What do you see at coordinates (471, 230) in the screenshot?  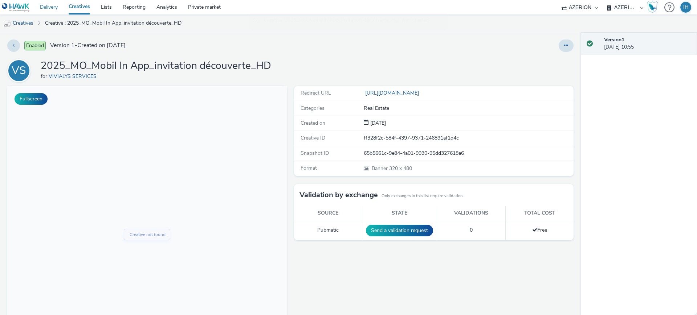 I see `span: 0` at bounding box center [471, 230].